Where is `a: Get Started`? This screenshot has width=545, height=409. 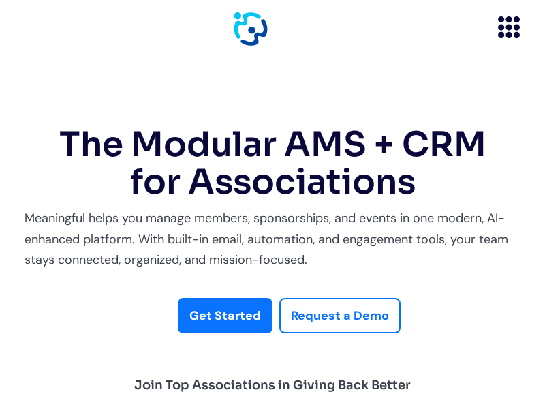 a: Get Started is located at coordinates (225, 315).